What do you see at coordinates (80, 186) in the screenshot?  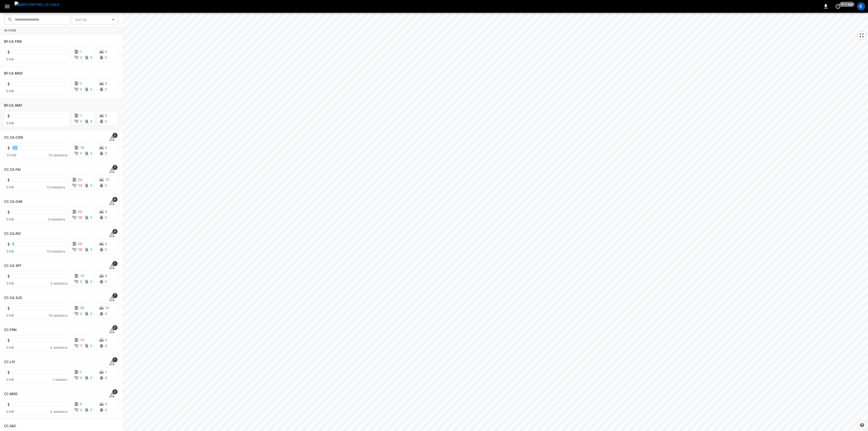 I see `span: 12` at bounding box center [80, 186].